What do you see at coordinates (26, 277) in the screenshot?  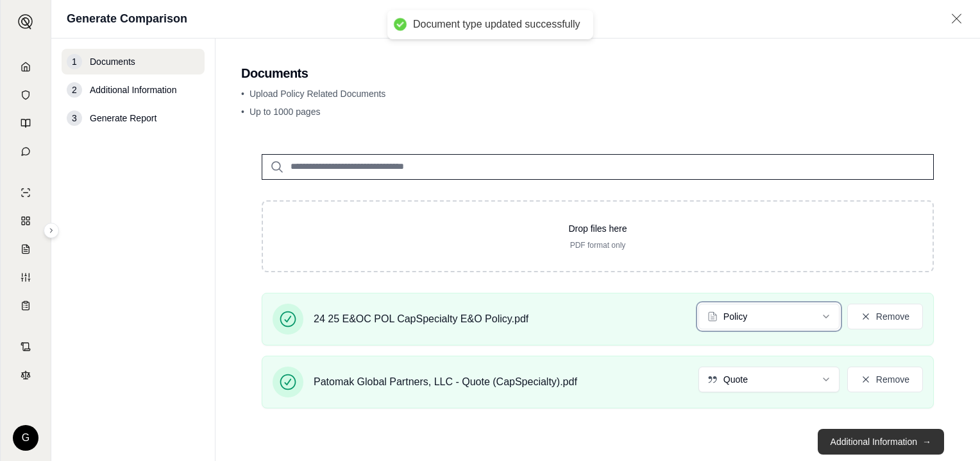 I see `a: Custom Report` at bounding box center [26, 277].